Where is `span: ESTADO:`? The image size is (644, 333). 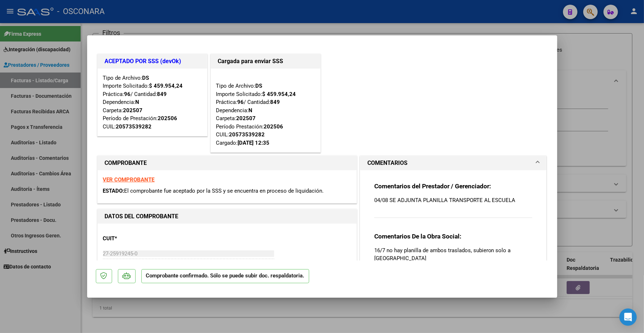 span: ESTADO: is located at coordinates (113, 191).